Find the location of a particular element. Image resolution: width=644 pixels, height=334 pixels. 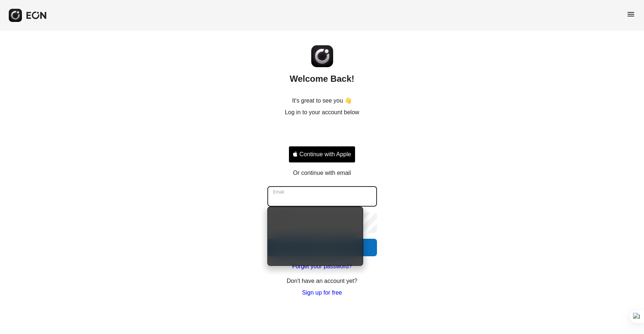

label: Email is located at coordinates (279, 192).